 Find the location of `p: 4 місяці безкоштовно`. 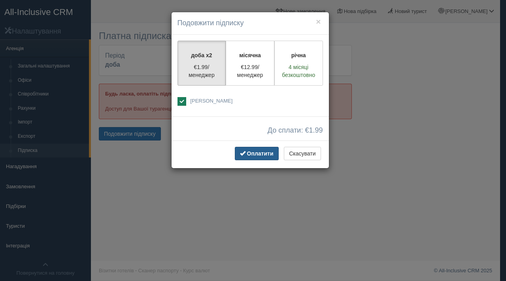

p: 4 місяці безкоштовно is located at coordinates (298, 71).